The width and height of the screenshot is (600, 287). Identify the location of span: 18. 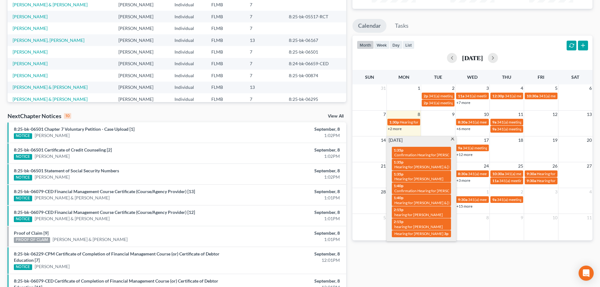
(520, 140).